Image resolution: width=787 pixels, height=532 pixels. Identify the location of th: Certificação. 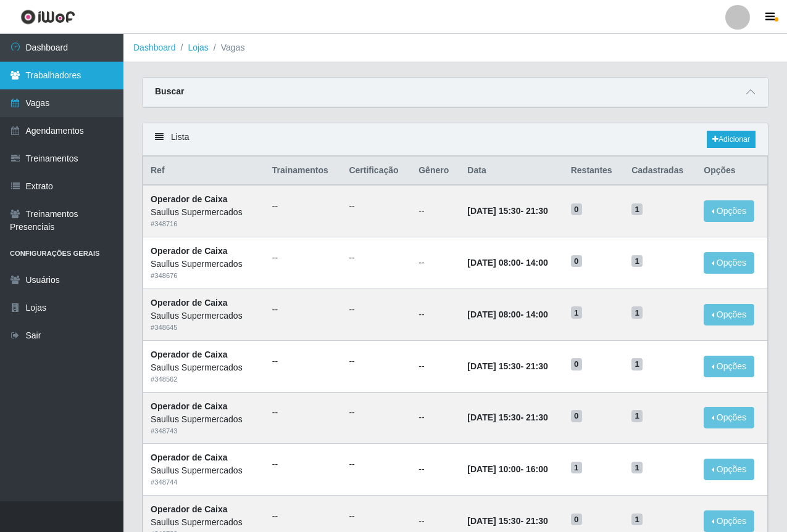
(376, 171).